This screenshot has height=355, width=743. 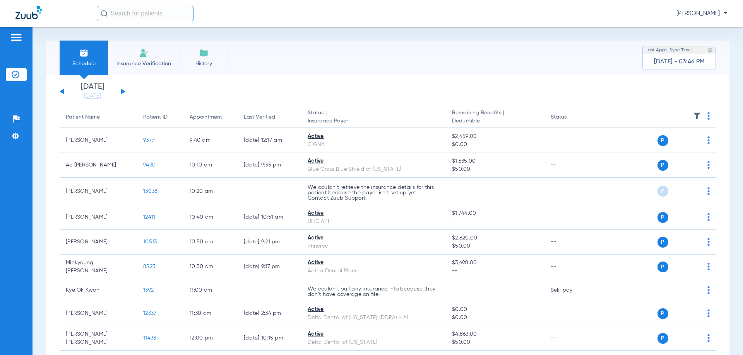 I want to click on span: 10513, so click(x=150, y=242).